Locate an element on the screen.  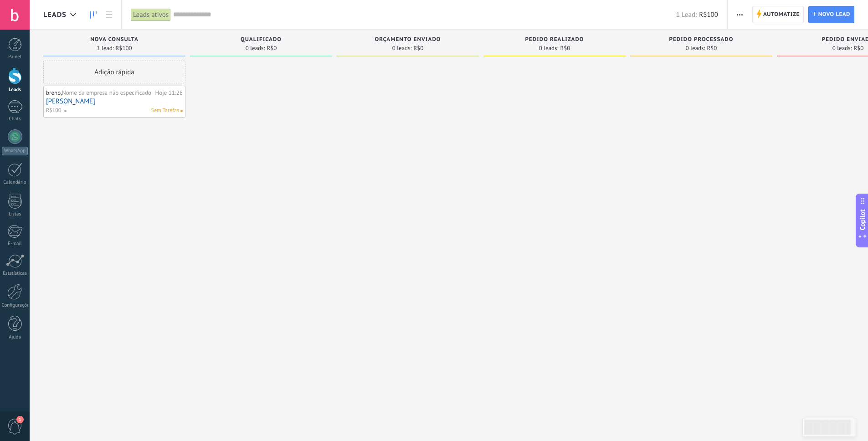
div: Listas is located at coordinates (15, 214).